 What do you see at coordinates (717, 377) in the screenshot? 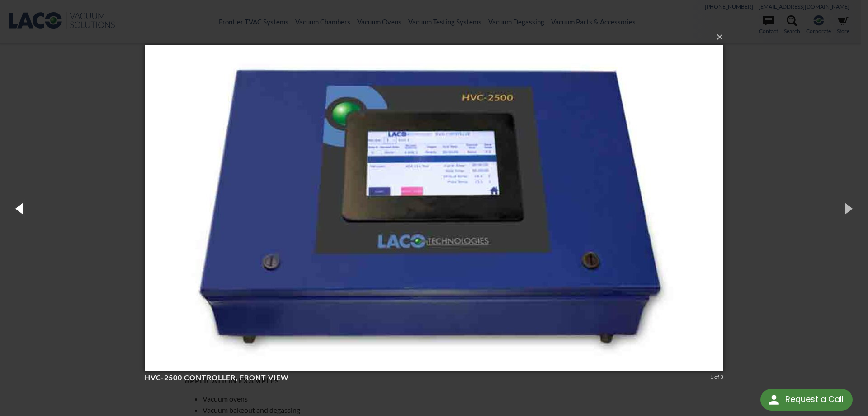
I see `div: 1 of 3` at bounding box center [717, 377].